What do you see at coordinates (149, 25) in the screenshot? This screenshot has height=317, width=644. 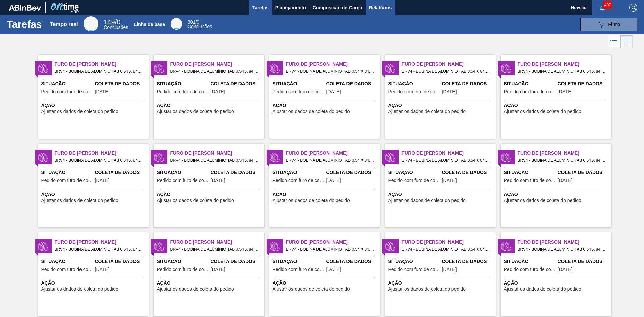 I see `font: Linha de base` at bounding box center [149, 25].